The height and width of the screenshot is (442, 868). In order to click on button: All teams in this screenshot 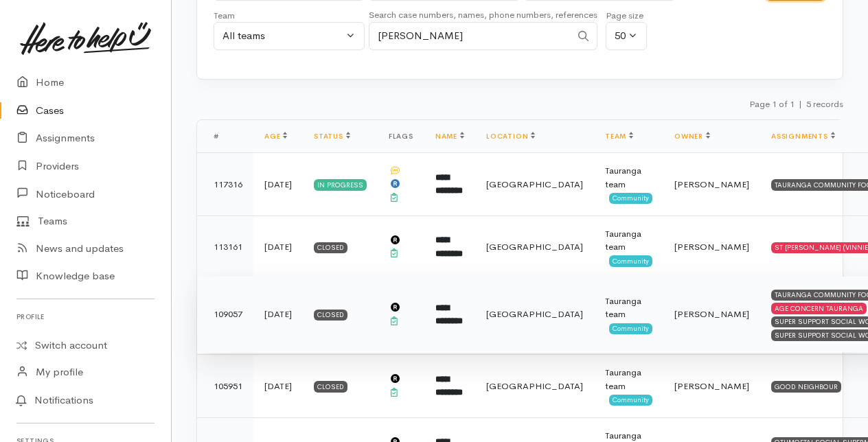, I will do `click(289, 36)`.